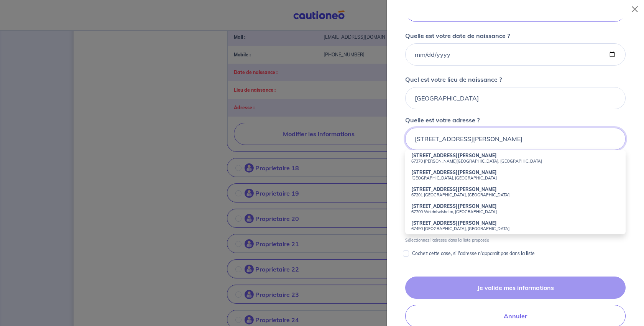  I want to click on input: 01/01/1980, so click(515, 55).